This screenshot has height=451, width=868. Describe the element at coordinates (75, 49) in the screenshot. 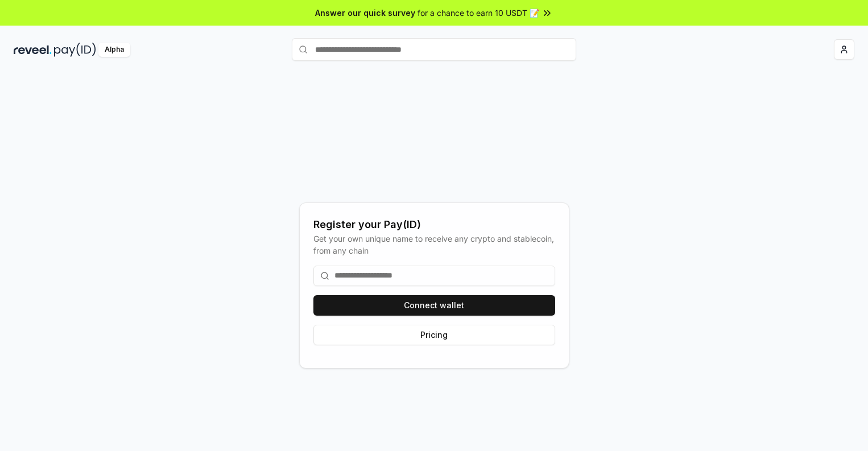

I see `img: pay_id` at that location.